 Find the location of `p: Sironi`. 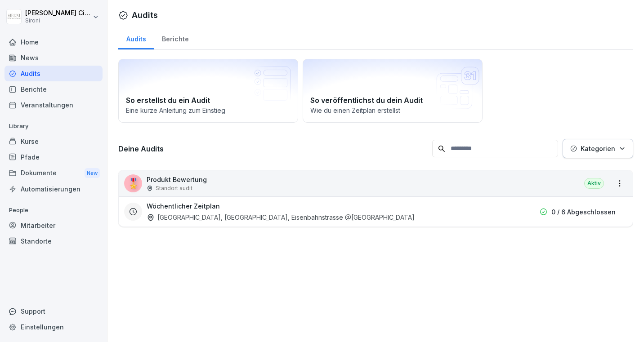

p: Sironi is located at coordinates (58, 20).